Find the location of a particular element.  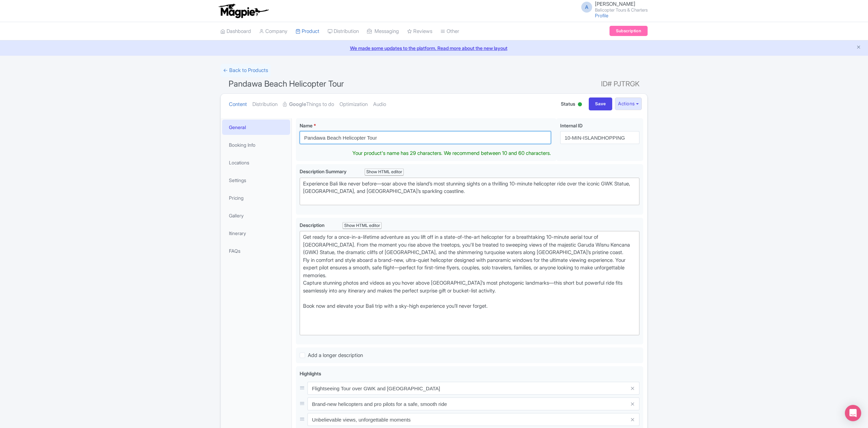

a: Optimization is located at coordinates (353, 104).